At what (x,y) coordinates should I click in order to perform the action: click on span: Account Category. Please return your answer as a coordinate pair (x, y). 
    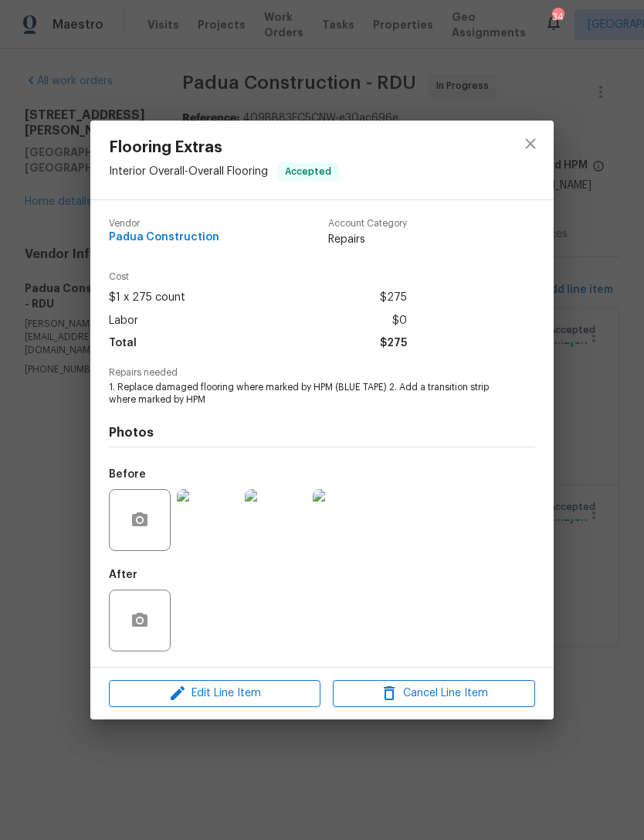
    Looking at the image, I should click on (368, 224).